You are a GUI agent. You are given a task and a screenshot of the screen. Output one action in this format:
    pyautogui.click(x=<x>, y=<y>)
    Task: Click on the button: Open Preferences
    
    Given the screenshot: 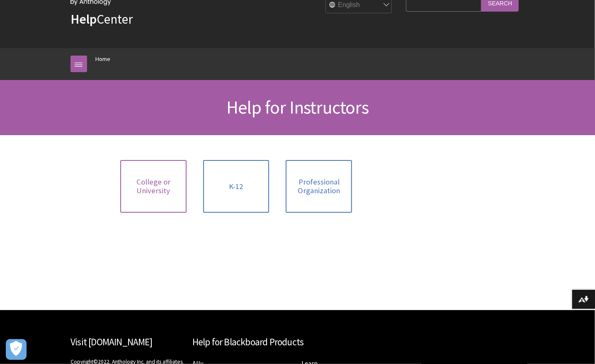 What is the action you would take?
    pyautogui.click(x=16, y=350)
    